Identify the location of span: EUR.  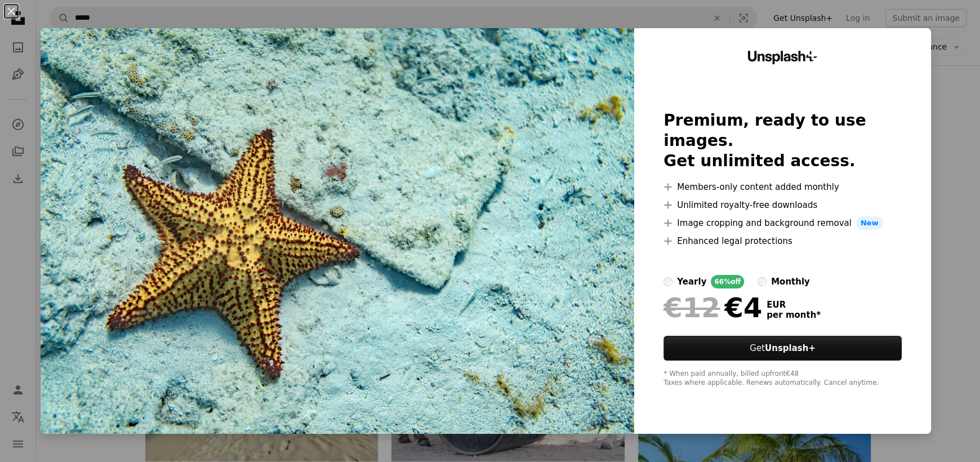
(793, 304).